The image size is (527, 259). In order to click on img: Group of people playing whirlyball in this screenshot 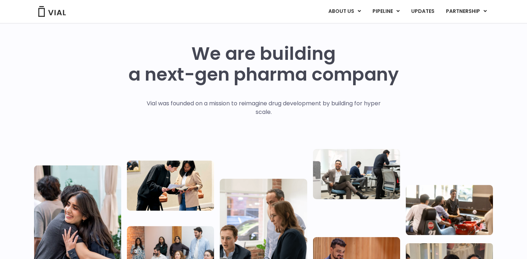, I will do `click(449, 210)`.